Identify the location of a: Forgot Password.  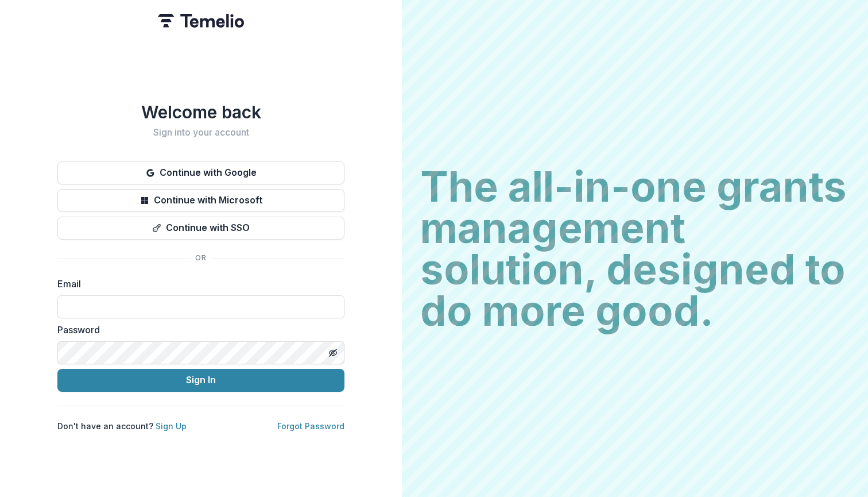
(310, 425).